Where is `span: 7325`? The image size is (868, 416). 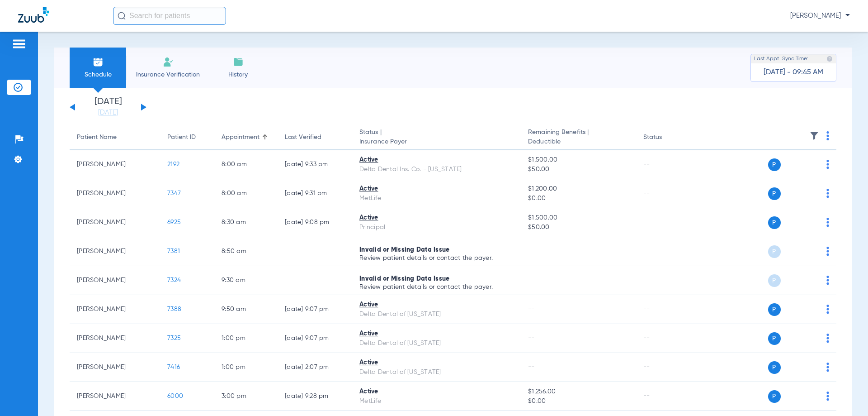
span: 7325 is located at coordinates (174, 338).